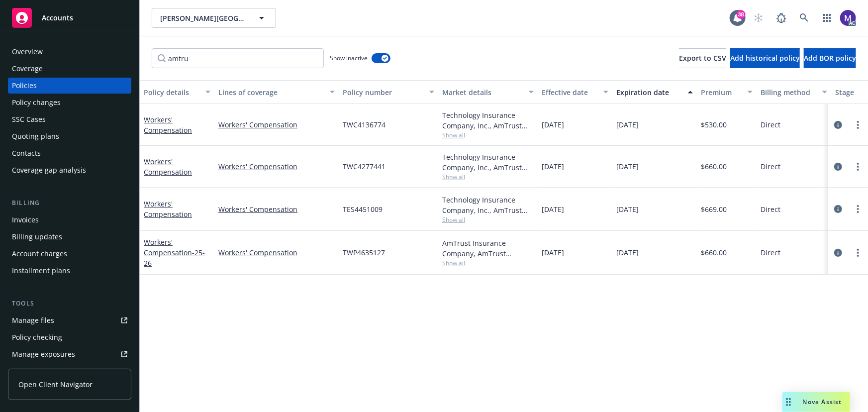 This screenshot has height=412, width=868. Describe the element at coordinates (69, 337) in the screenshot. I see `a: Policy checking` at that location.